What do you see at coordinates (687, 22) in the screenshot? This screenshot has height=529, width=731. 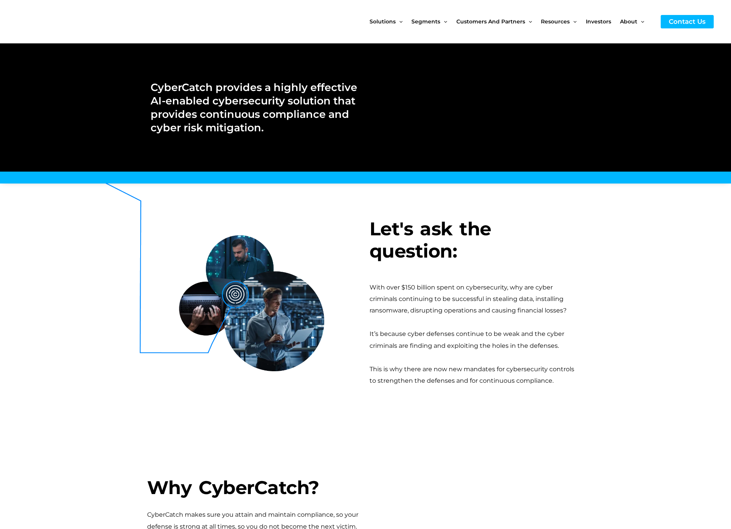 I see `a: Contact Us` at bounding box center [687, 22].